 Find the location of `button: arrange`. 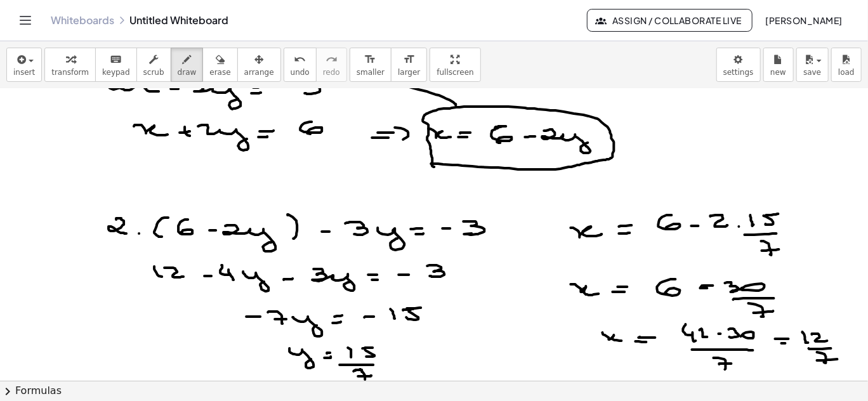

button: arrange is located at coordinates (259, 65).